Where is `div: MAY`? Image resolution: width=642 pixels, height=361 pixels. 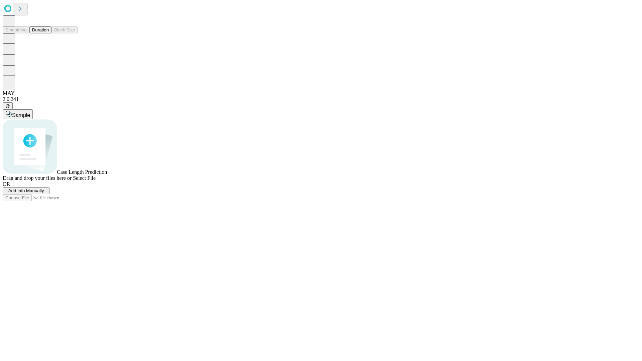
div: MAY is located at coordinates (321, 93).